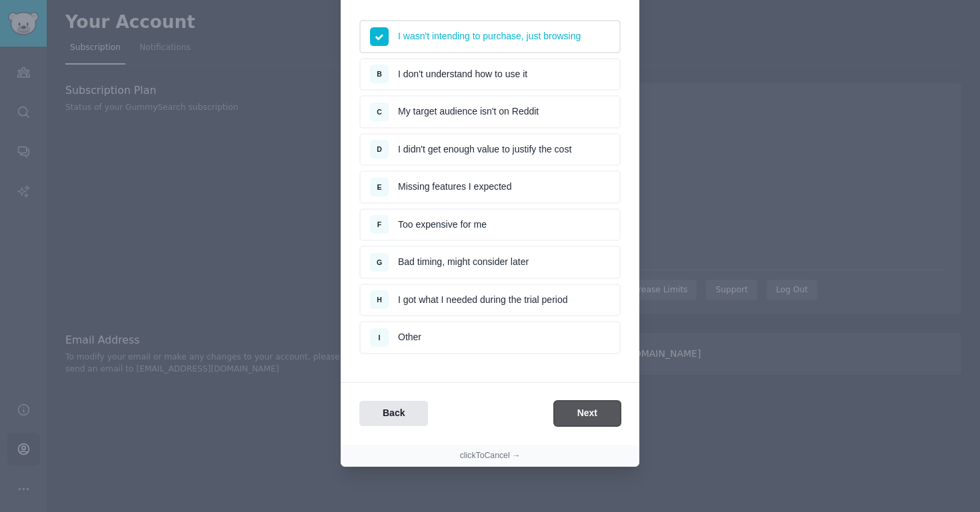  I want to click on button: Back, so click(393, 413).